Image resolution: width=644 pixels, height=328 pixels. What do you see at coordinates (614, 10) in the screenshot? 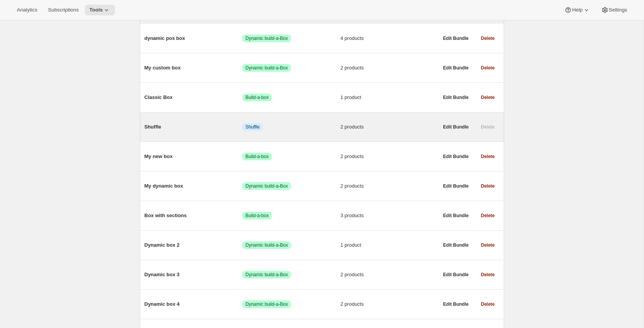
I see `button: Settings` at bounding box center [614, 10].